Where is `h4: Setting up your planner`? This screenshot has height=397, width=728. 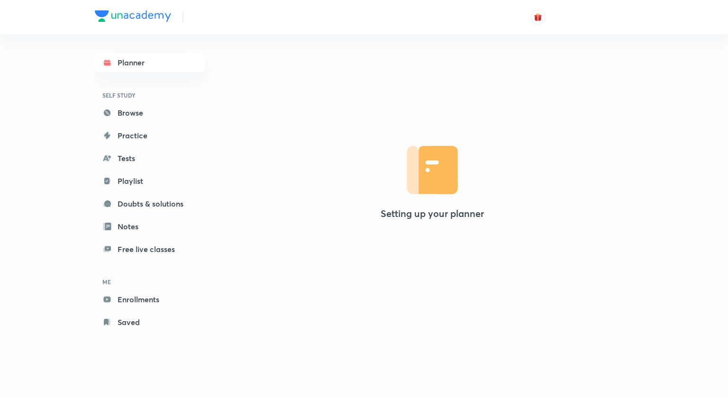 h4: Setting up your planner is located at coordinates (432, 214).